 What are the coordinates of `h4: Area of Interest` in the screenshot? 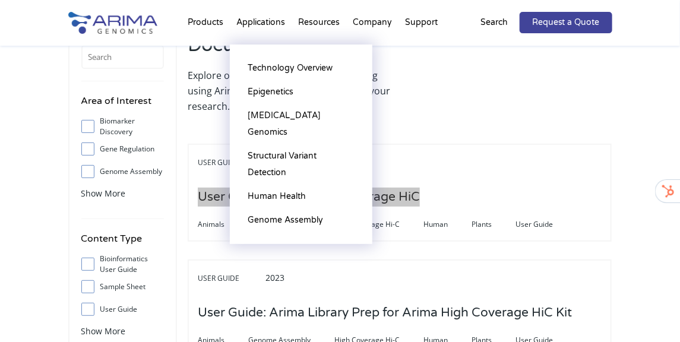 It's located at (122, 105).